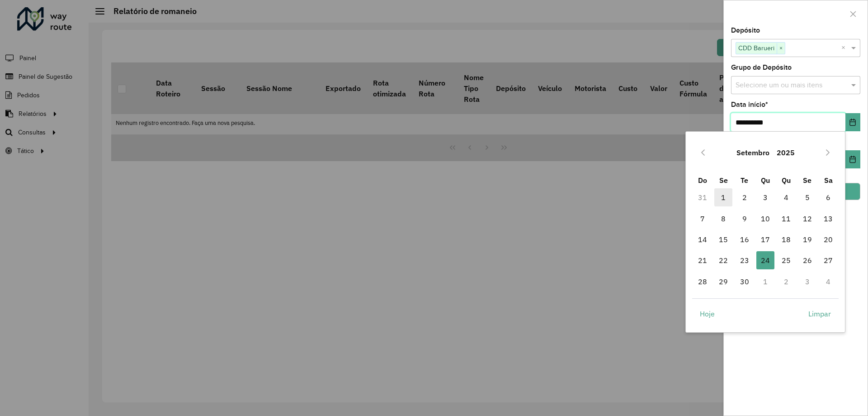  I want to click on td: 11, so click(786, 218).